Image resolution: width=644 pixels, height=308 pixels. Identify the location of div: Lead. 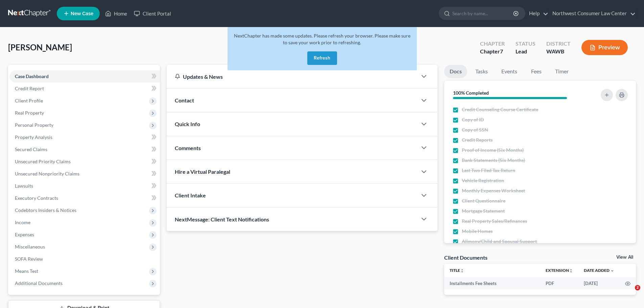
(525, 52).